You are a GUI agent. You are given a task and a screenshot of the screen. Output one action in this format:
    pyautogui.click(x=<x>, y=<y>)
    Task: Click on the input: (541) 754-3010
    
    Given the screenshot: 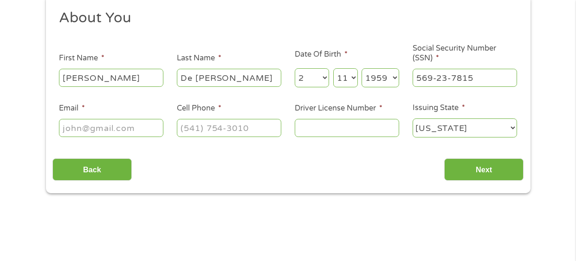 What is the action you would take?
    pyautogui.click(x=229, y=128)
    